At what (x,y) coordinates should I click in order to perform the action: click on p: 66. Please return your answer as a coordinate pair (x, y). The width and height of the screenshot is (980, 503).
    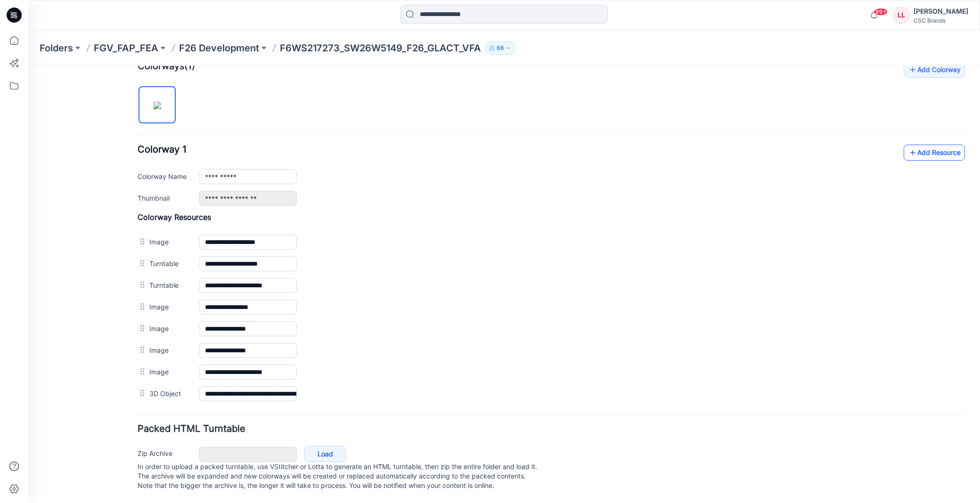
    Looking at the image, I should click on (500, 48).